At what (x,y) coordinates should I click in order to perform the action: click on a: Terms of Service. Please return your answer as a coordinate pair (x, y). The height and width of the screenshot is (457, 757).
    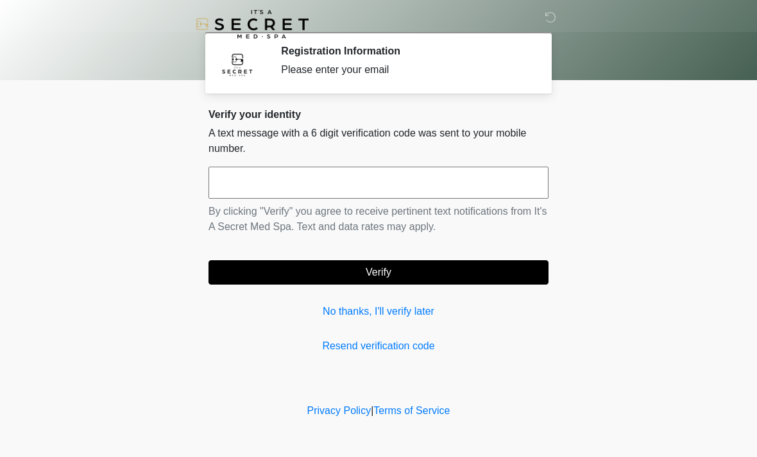
    Looking at the image, I should click on (411, 410).